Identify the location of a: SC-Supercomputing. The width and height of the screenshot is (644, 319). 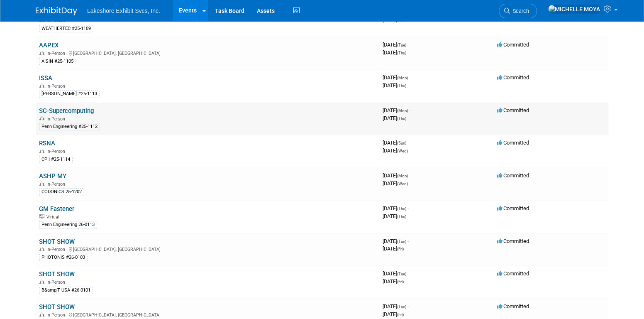
(66, 111).